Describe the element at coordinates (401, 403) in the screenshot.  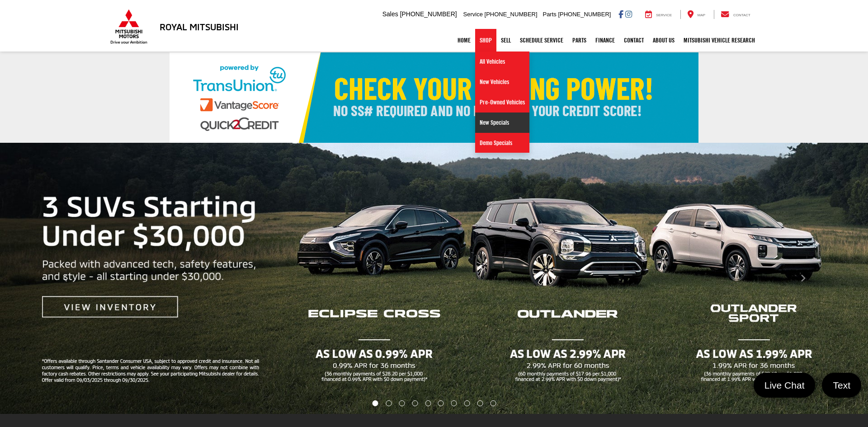
I see `li: Go to slide number 3.` at that location.